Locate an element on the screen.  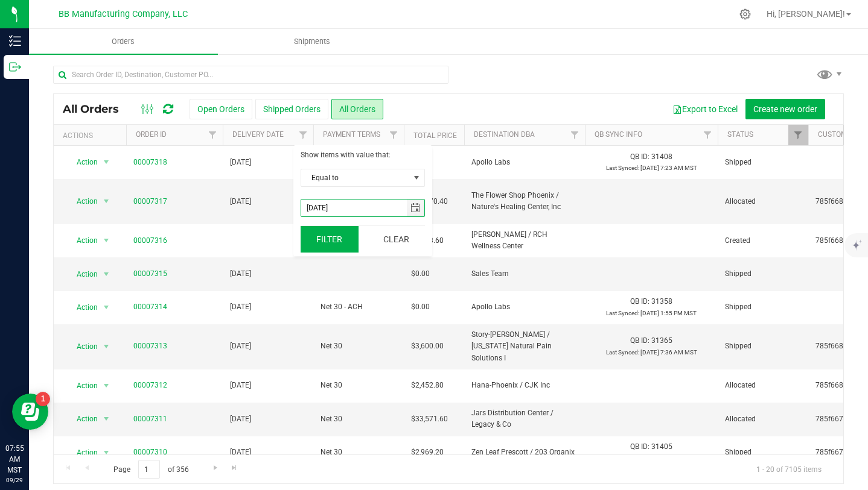
input: Value is located at coordinates (354, 208).